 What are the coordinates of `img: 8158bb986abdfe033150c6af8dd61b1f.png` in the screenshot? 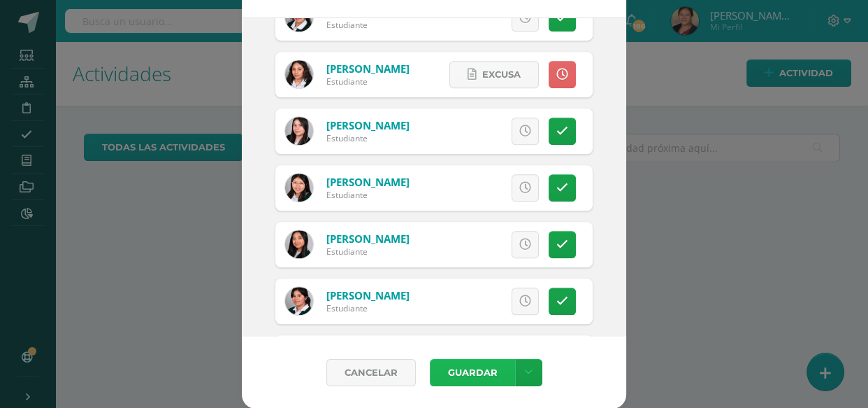 It's located at (299, 300).